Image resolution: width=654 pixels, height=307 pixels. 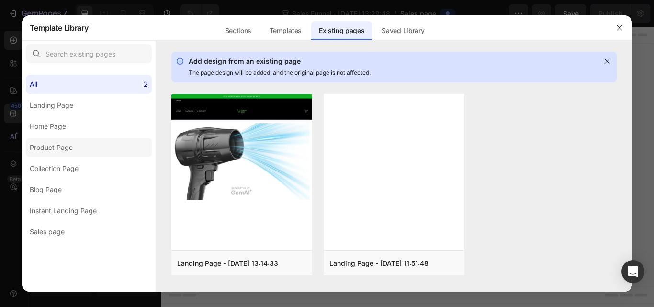 What do you see at coordinates (393, 61) in the screenshot?
I see `div: Add design from an existing page` at bounding box center [393, 61].